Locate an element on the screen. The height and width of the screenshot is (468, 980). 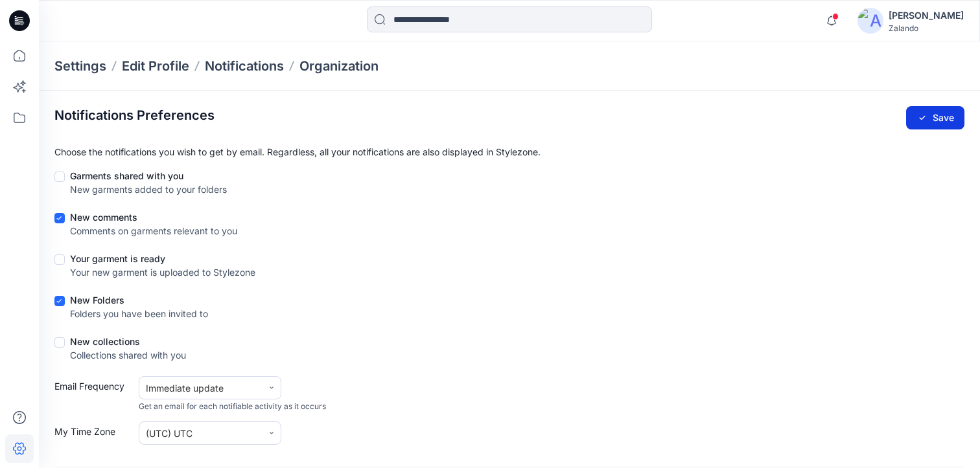
p: Notifications is located at coordinates (244, 66).